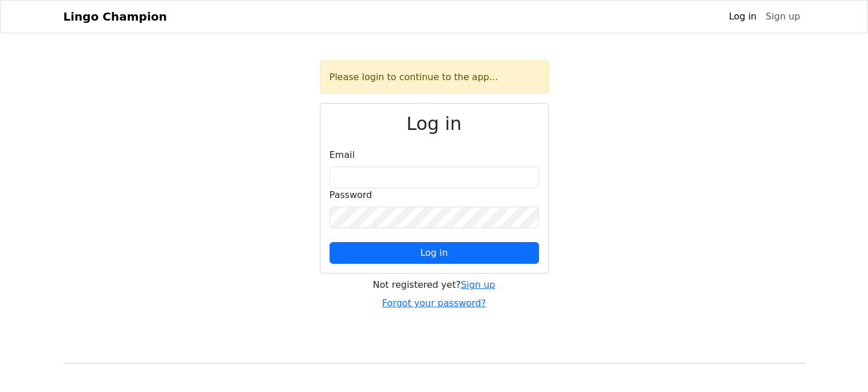 This screenshot has width=868, height=392. I want to click on button: Log in, so click(434, 253).